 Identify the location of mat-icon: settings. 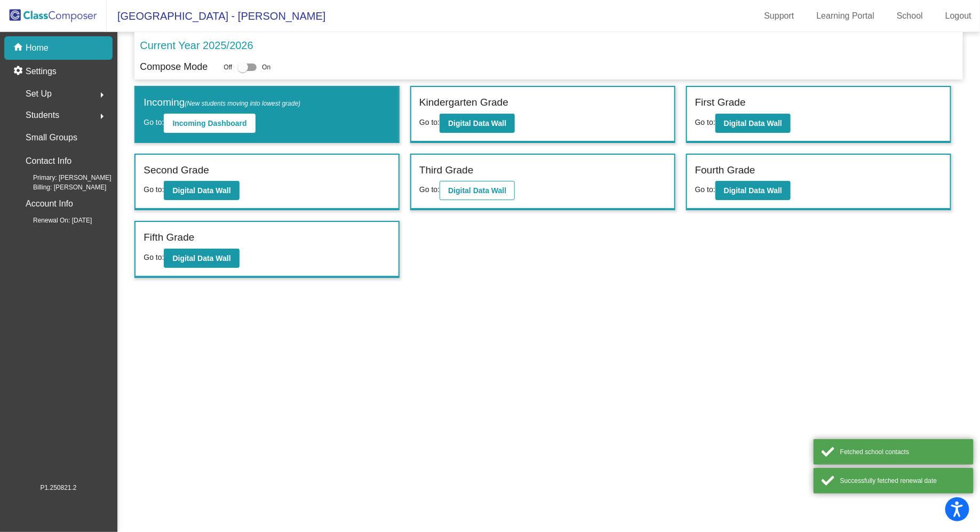
(19, 71).